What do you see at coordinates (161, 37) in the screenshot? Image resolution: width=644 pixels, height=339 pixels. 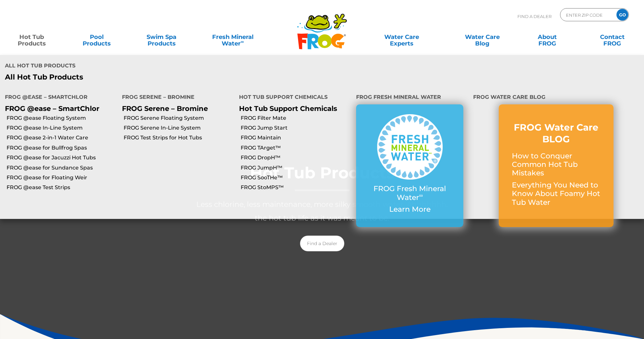 I see `a: Swim SpaProducts` at bounding box center [161, 37].